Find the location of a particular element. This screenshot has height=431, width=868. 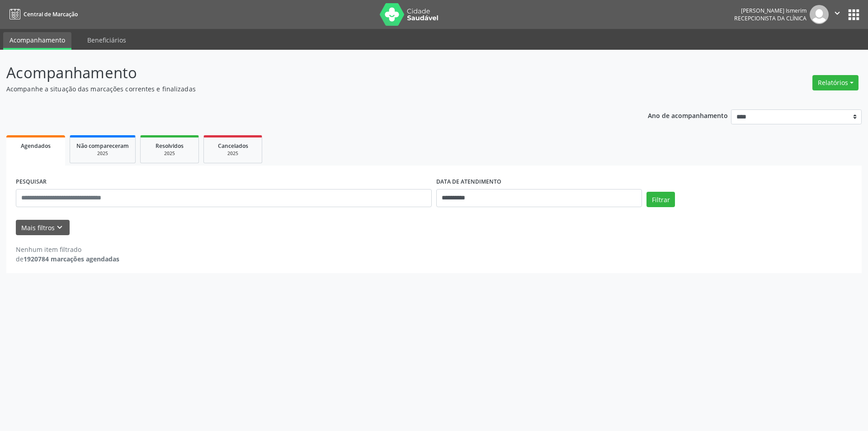

span: Agendados is located at coordinates (36, 145).